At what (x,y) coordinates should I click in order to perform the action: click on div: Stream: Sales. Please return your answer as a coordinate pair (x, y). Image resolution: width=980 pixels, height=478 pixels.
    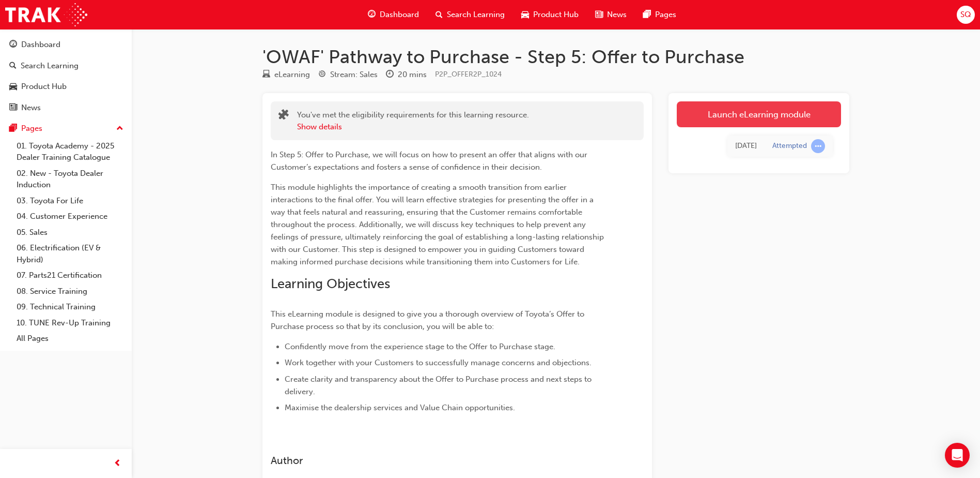
    Looking at the image, I should click on (353, 75).